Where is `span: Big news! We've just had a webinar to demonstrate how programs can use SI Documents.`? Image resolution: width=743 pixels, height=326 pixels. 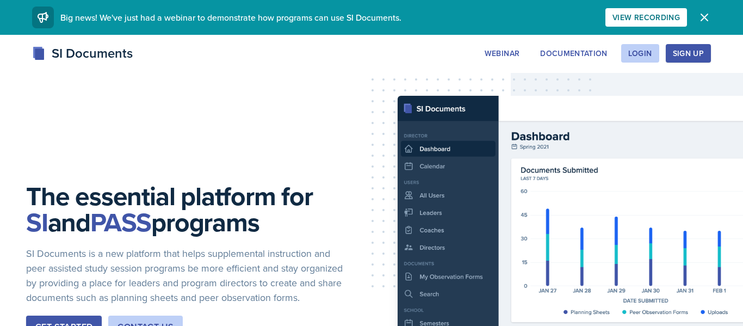
span: Big news! We've just had a webinar to demonstrate how programs can use SI Documents. is located at coordinates (231, 17).